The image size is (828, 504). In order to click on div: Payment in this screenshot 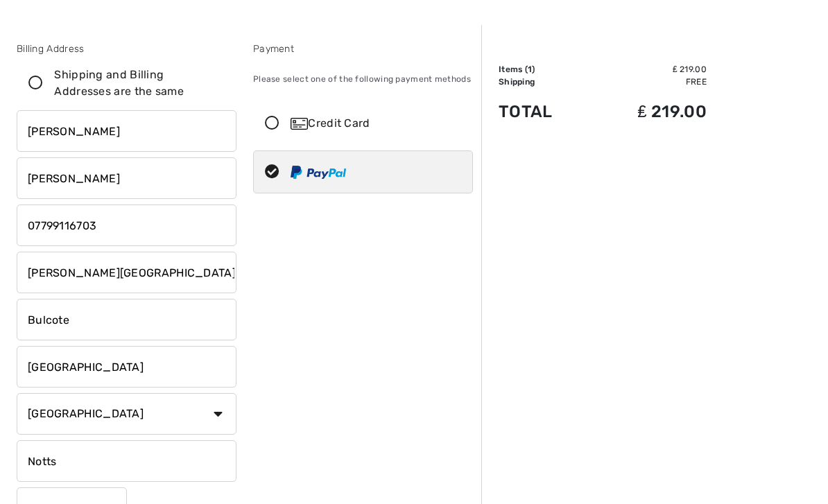, I will do `click(363, 48)`.